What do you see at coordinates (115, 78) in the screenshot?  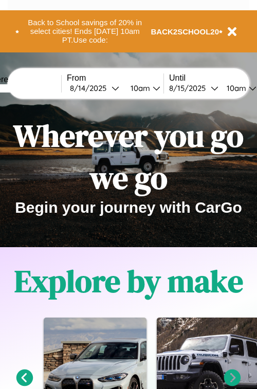 I see `label: From` at bounding box center [115, 78].